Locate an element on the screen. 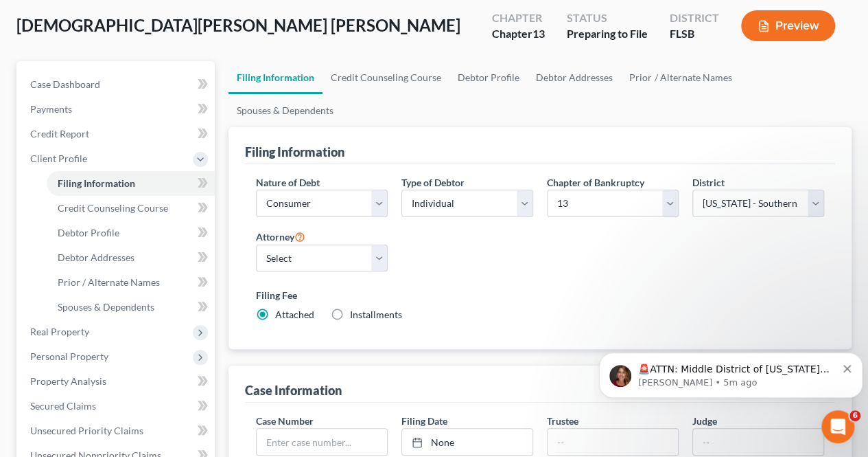 Image resolution: width=868 pixels, height=457 pixels. label: Attorney is located at coordinates (281, 236).